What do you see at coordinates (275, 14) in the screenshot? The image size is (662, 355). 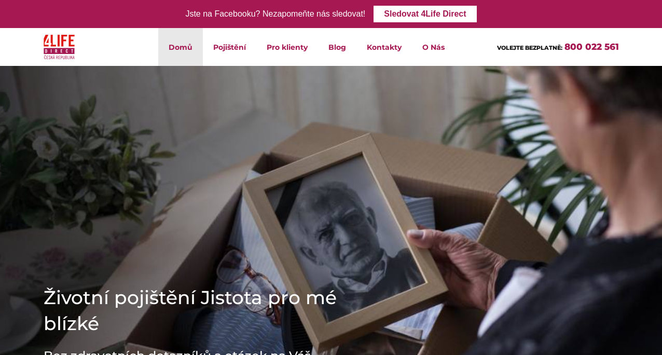 I see `div: Jste na Facebooku? Nezapomeňte nás sledovat!` at bounding box center [275, 14].